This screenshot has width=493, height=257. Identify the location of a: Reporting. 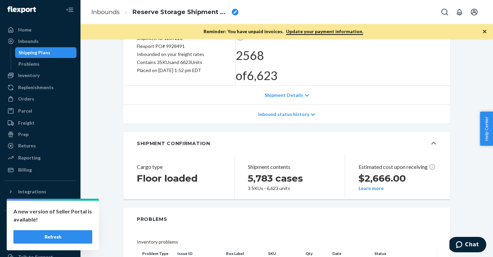
(40, 158).